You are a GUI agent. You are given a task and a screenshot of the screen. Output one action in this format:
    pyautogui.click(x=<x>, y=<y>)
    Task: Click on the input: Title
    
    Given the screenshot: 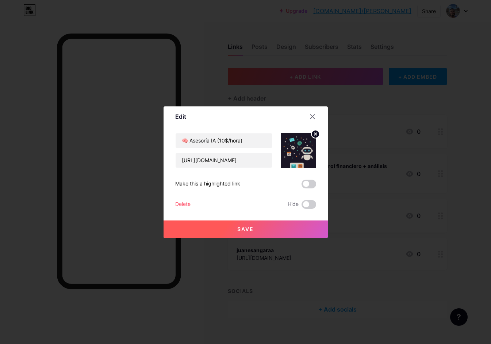 What is the action you would take?
    pyautogui.click(x=224, y=141)
    